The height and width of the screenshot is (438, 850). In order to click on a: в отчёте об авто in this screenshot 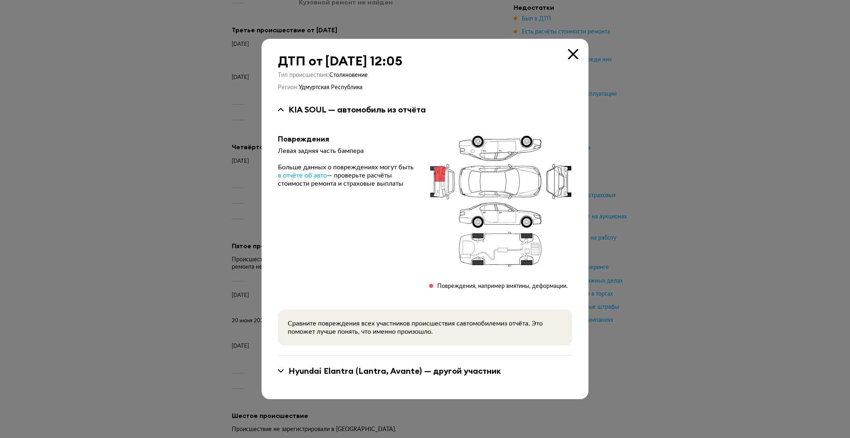, I will do `click(302, 175)`.